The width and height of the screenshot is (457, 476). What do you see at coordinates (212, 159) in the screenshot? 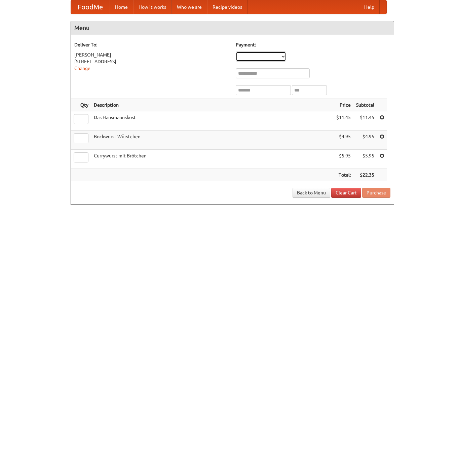
I see `td: Currywurst mit Brötchen` at bounding box center [212, 159].